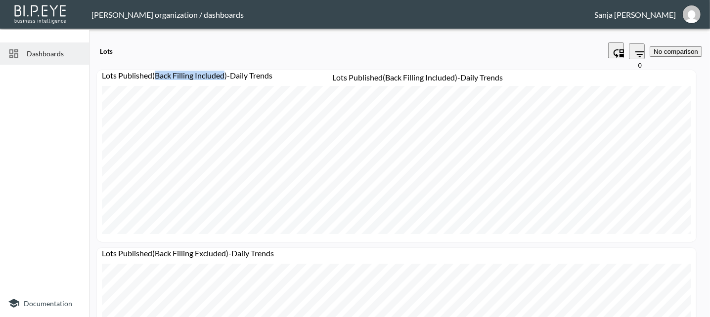 This screenshot has height=317, width=710. What do you see at coordinates (637, 51) in the screenshot?
I see `button: Filters` at bounding box center [637, 51].